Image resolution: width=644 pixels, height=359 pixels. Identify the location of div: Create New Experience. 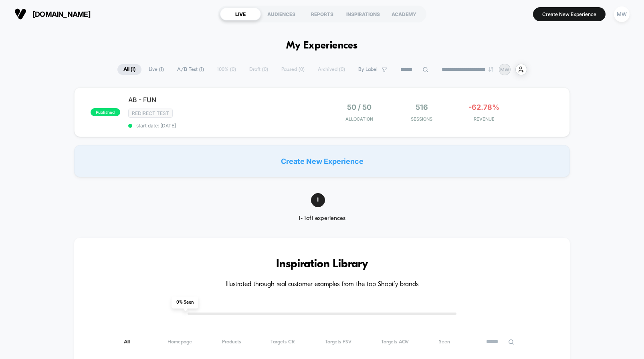
(322, 161).